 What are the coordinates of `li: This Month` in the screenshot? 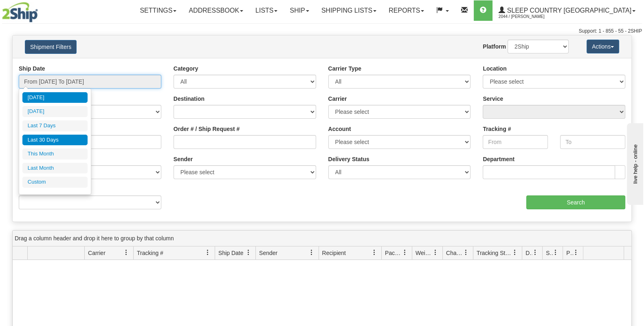 It's located at (55, 154).